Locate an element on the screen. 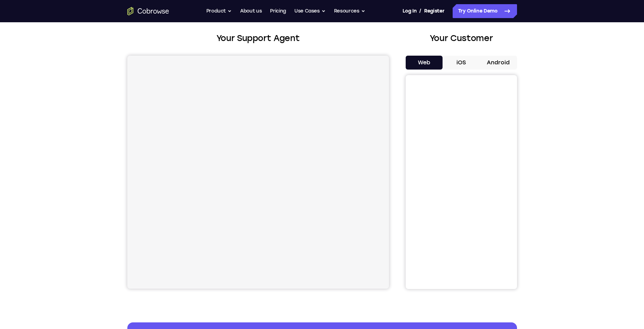 The height and width of the screenshot is (329, 644). button: Product is located at coordinates (219, 11).